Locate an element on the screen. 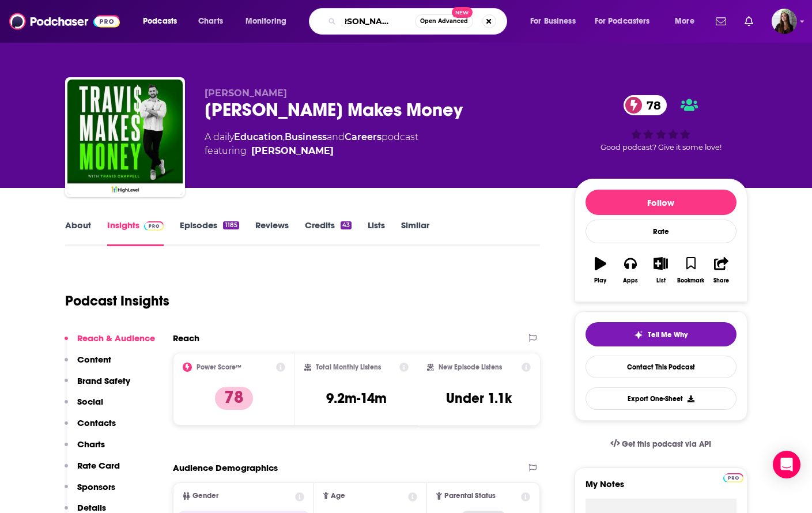 The image size is (812, 513). button: Charts is located at coordinates (85, 449).